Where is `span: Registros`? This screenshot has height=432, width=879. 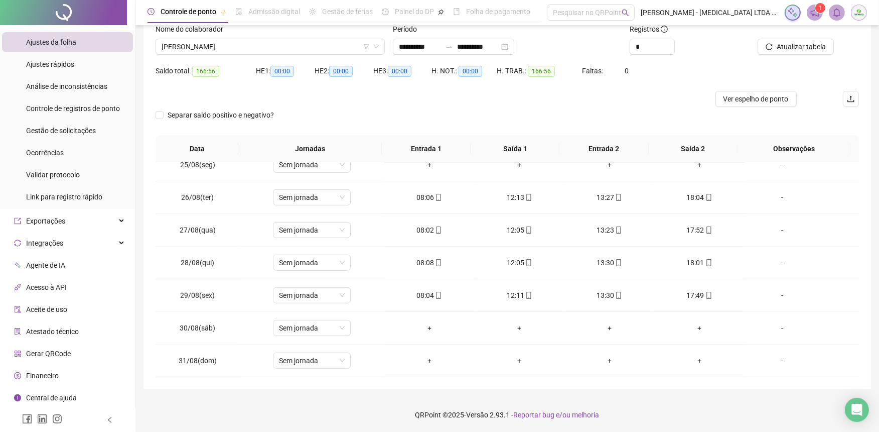 span: Registros is located at coordinates (649, 29).